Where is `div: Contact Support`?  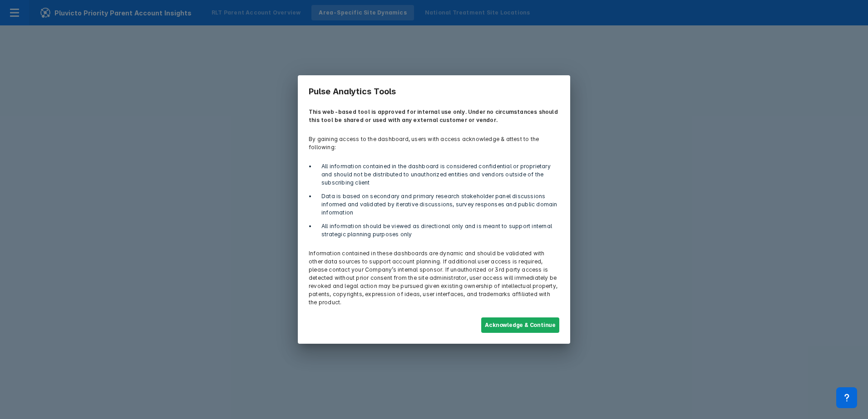
div: Contact Support is located at coordinates (847, 398).